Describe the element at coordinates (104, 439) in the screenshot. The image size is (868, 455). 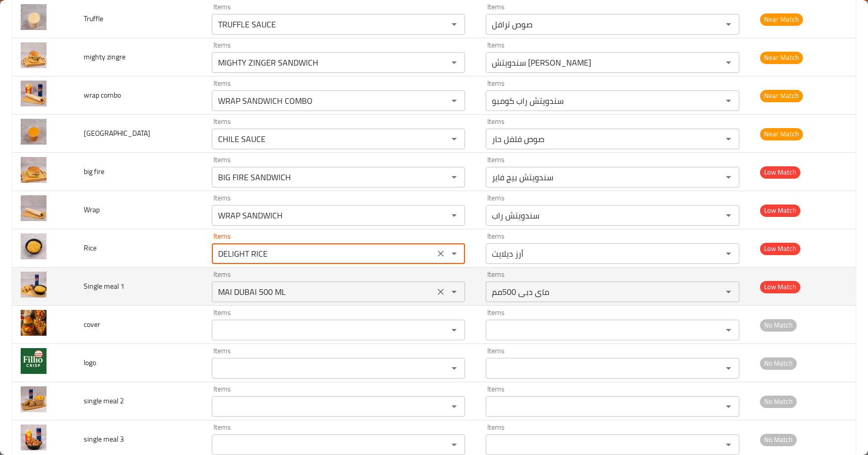
I see `span: single meal 3` at that location.